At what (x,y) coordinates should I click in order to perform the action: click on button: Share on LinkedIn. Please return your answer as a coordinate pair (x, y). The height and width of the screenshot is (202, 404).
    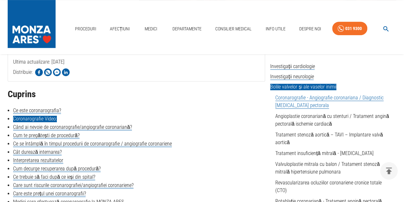
    Looking at the image, I should click on (66, 72).